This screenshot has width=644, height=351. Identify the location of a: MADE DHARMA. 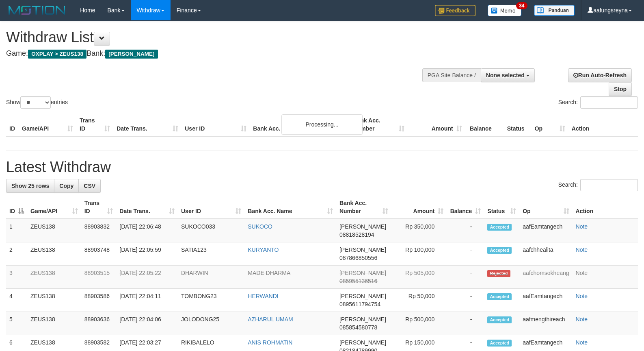
(268, 272).